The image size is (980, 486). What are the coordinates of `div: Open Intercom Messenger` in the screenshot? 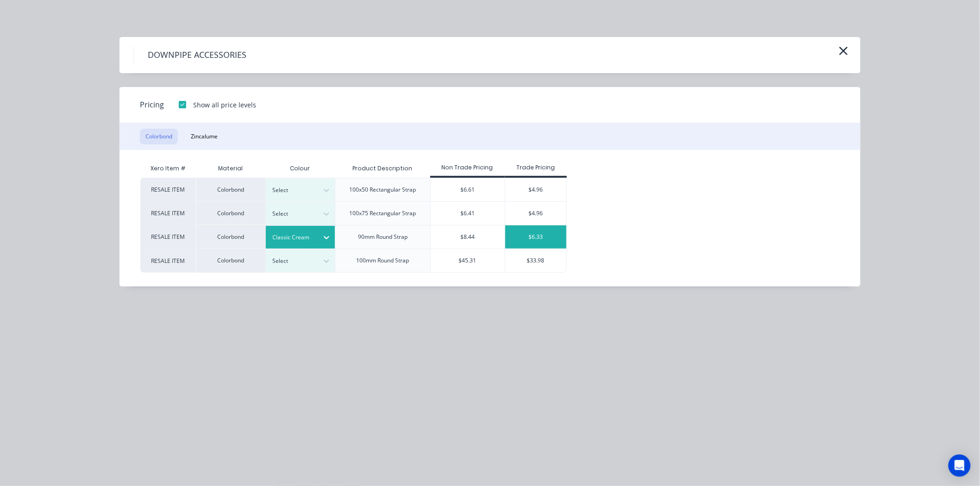 It's located at (960, 466).